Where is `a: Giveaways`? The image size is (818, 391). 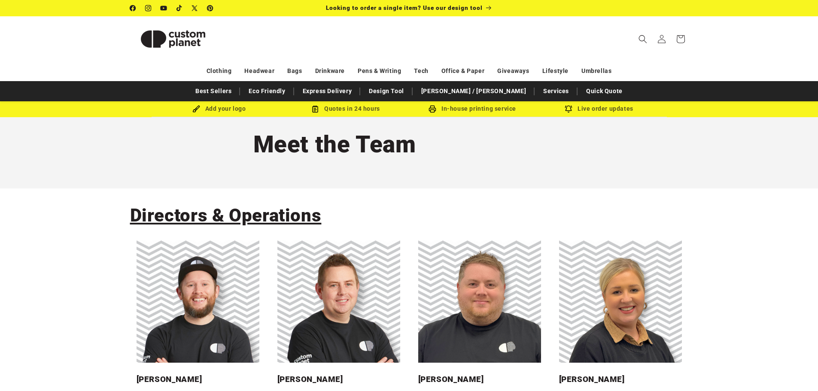
a: Giveaways is located at coordinates (513, 71).